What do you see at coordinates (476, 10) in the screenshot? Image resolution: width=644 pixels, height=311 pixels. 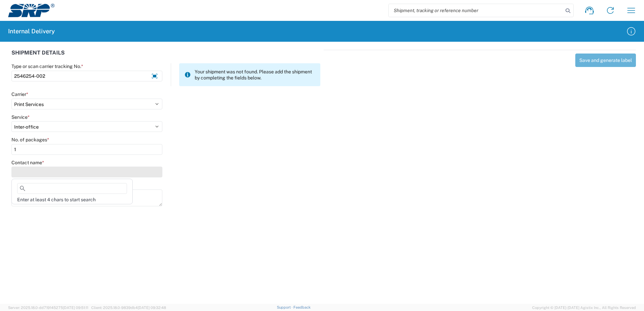 I see `input: Shipment, tracking or reference number` at bounding box center [476, 10].